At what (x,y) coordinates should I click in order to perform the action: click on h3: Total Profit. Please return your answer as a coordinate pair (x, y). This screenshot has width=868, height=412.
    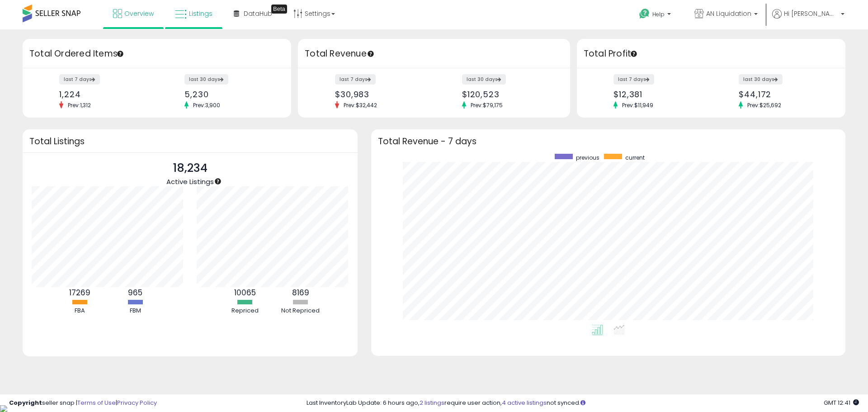
    Looking at the image, I should click on (711, 54).